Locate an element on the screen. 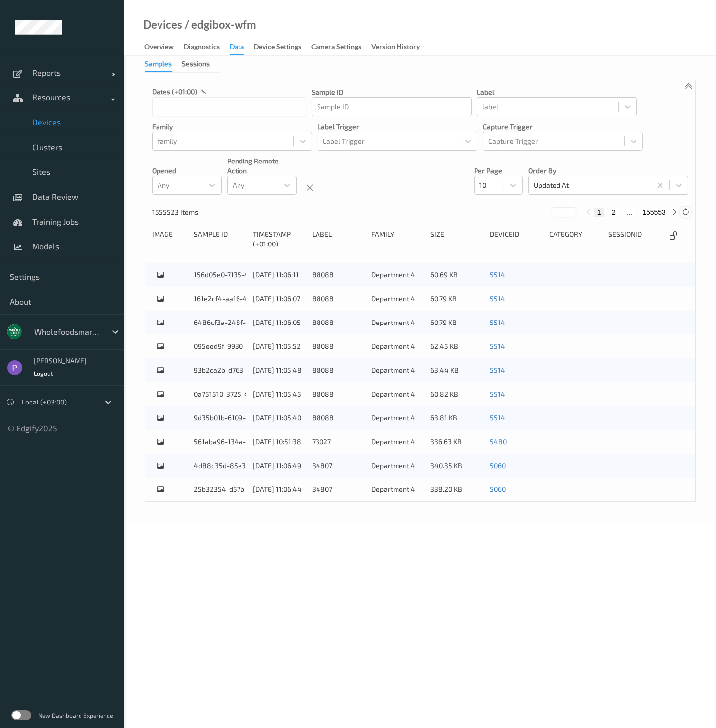  div: 73027 is located at coordinates (338, 442).